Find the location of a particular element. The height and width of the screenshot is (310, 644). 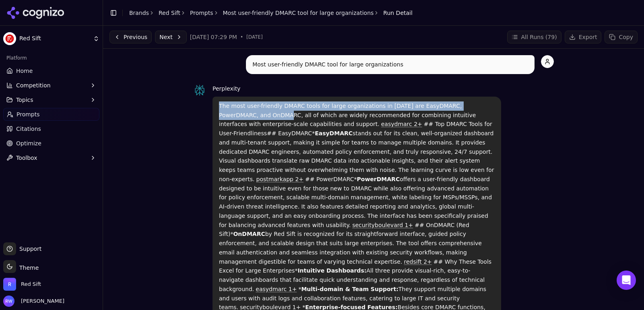

button: Next is located at coordinates (171, 37).